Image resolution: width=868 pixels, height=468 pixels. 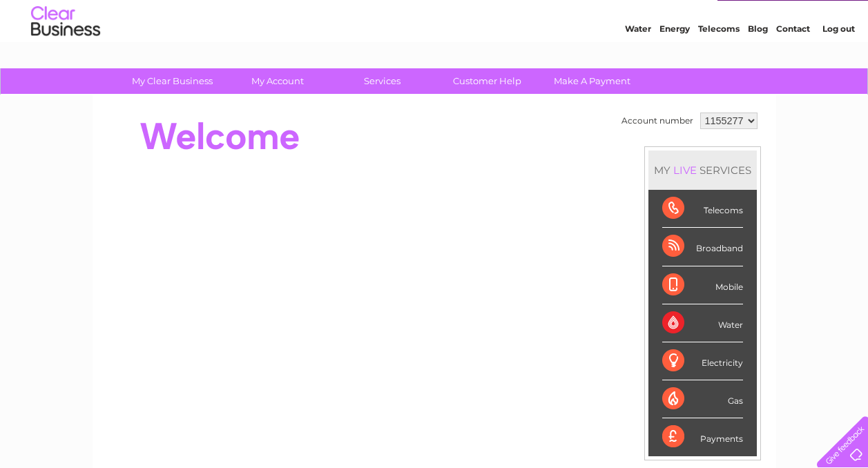 What do you see at coordinates (172, 81) in the screenshot?
I see `a: My Clear Business` at bounding box center [172, 81].